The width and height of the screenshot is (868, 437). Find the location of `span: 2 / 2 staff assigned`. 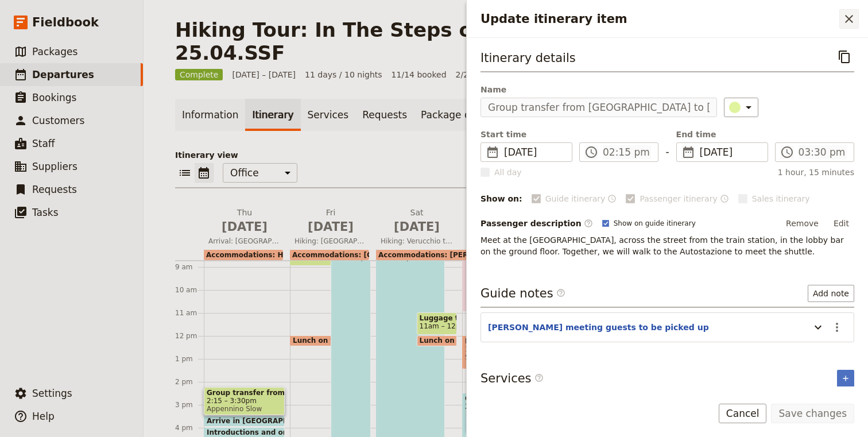

span: 2 / 2 staff assigned is located at coordinates (490, 75).